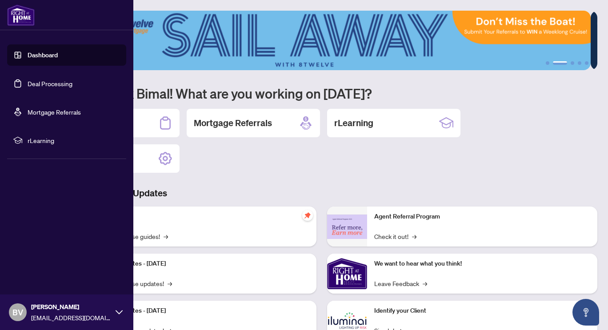 The image size is (608, 330). Describe the element at coordinates (322, 193) in the screenshot. I see `h3: Brokerage & Industry Updates` at that location.